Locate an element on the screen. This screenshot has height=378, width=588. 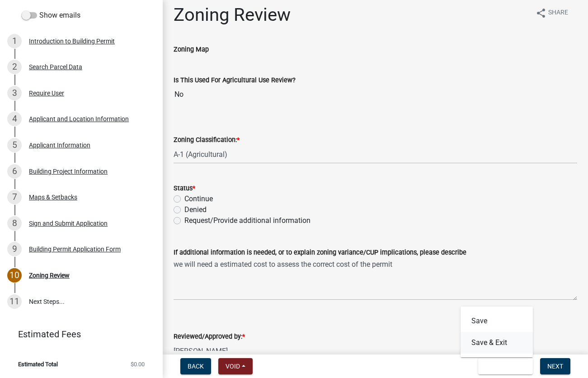
button: shareShare is located at coordinates (552, 12).